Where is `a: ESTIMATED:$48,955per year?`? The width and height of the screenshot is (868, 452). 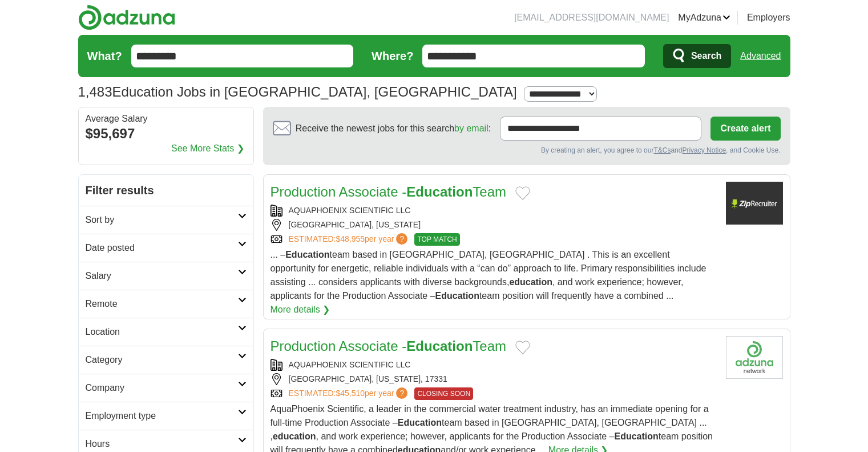
a: ESTIMATED:$48,955per year? is located at coordinates (349, 240).